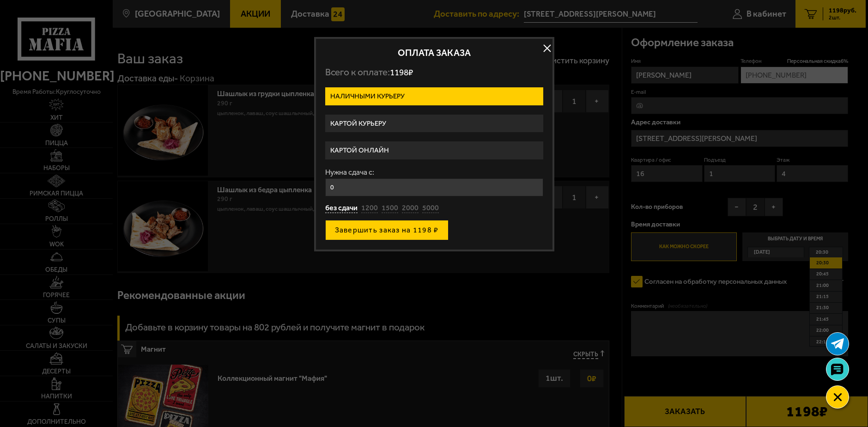 This screenshot has height=427, width=868. I want to click on label: Картой онлайн, so click(435, 150).